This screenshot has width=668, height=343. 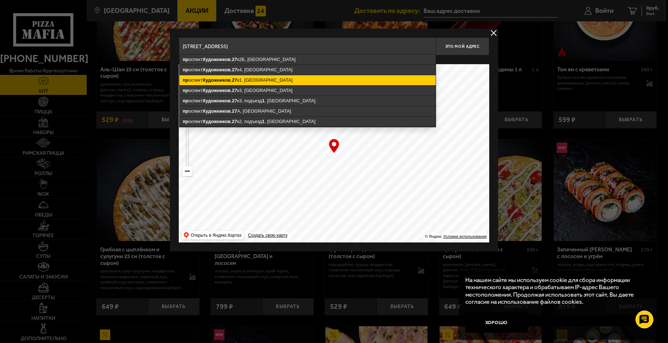 What do you see at coordinates (307, 46) in the screenshot?
I see `input: Введите адрес доставки` at bounding box center [307, 46].